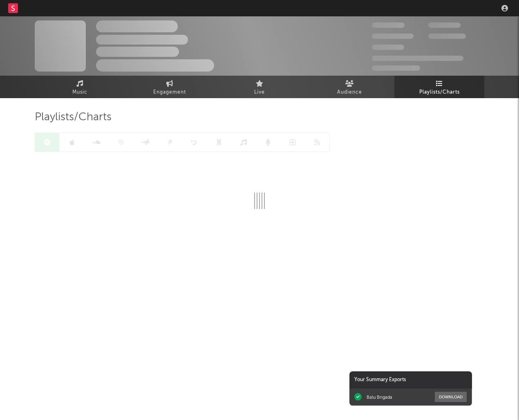  I want to click on a: Live, so click(260, 87).